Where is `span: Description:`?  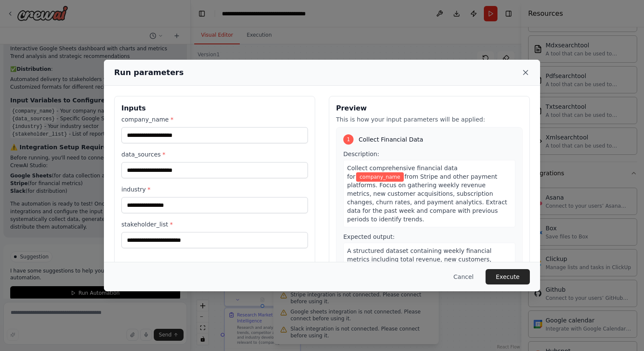
span: Description: is located at coordinates (361, 154).